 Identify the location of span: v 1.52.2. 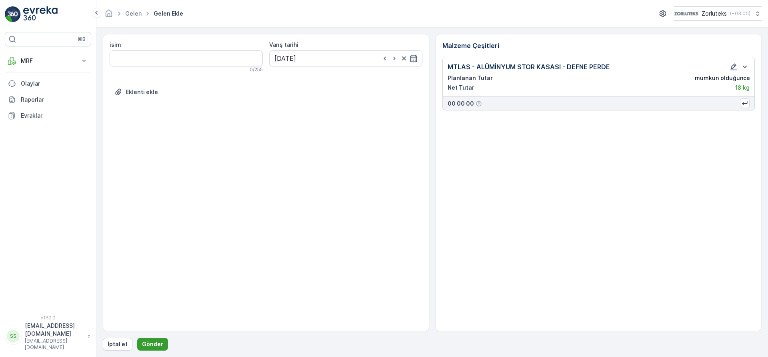
(48, 318).